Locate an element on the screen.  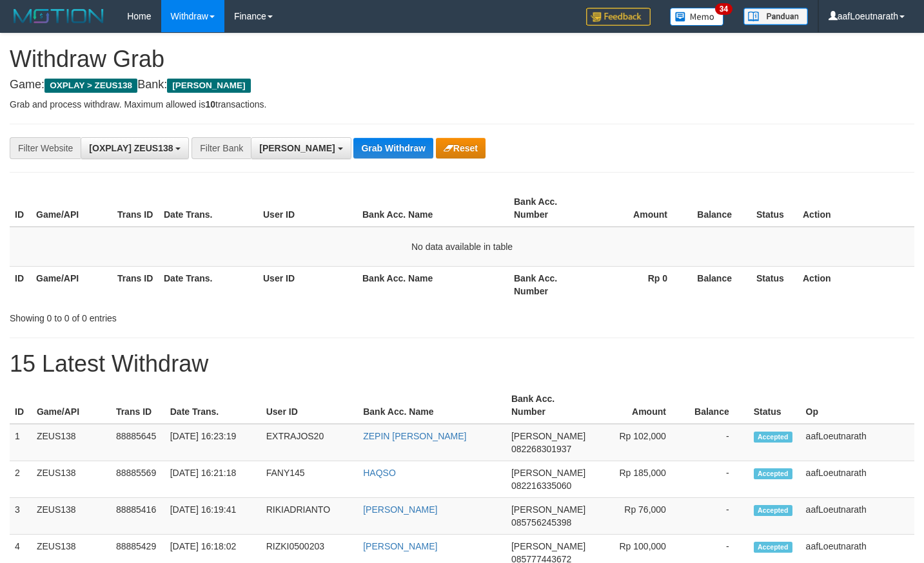
p: Grab and process withdraw. Maximum allowed is transactions. is located at coordinates (462, 104).